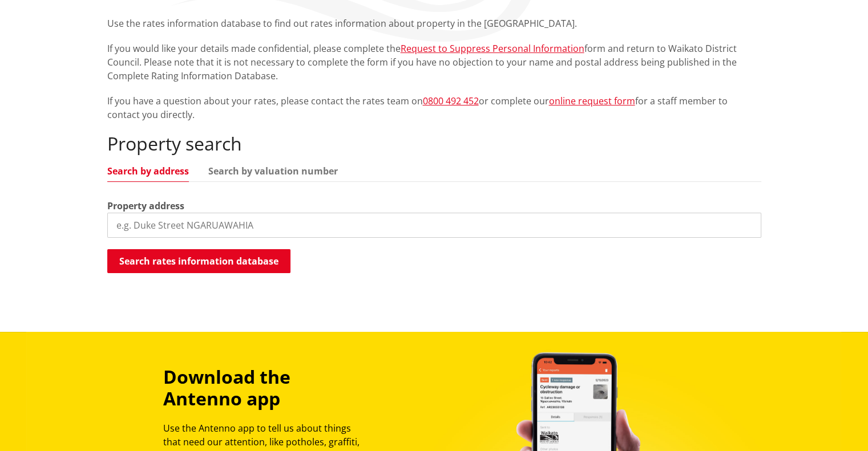 This screenshot has height=451, width=868. I want to click on label: Property address, so click(145, 206).